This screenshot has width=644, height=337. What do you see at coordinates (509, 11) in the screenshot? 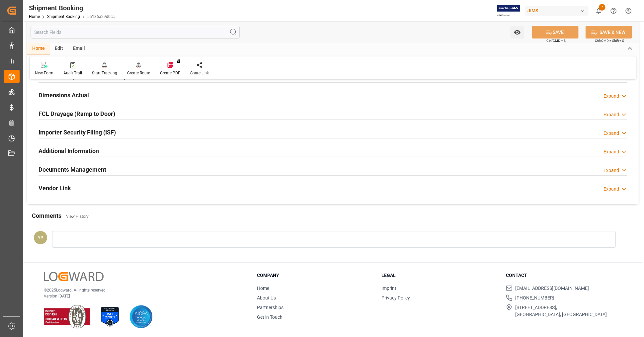
I see `img: Exertis%20JAM%20-%20Email%20Logo.jpg_1722504956.jpg` at bounding box center [509, 11].